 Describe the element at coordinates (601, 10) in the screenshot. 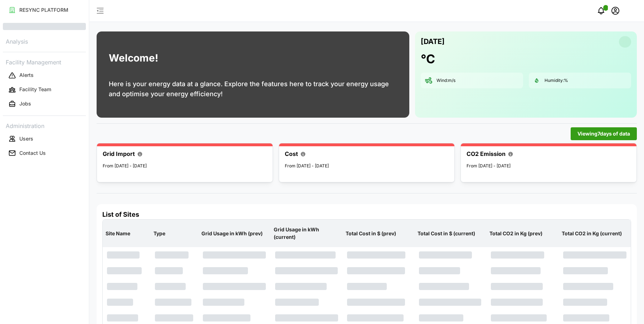

I see `button: notifications` at that location.